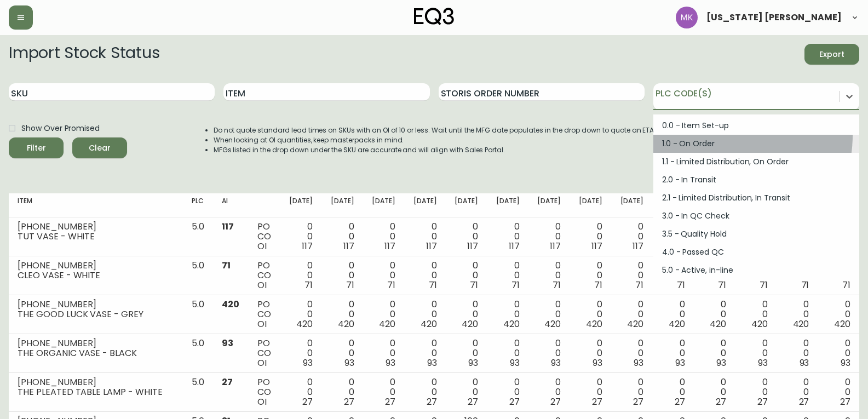 The width and height of the screenshot is (868, 419). I want to click on button: Clear, so click(100, 148).